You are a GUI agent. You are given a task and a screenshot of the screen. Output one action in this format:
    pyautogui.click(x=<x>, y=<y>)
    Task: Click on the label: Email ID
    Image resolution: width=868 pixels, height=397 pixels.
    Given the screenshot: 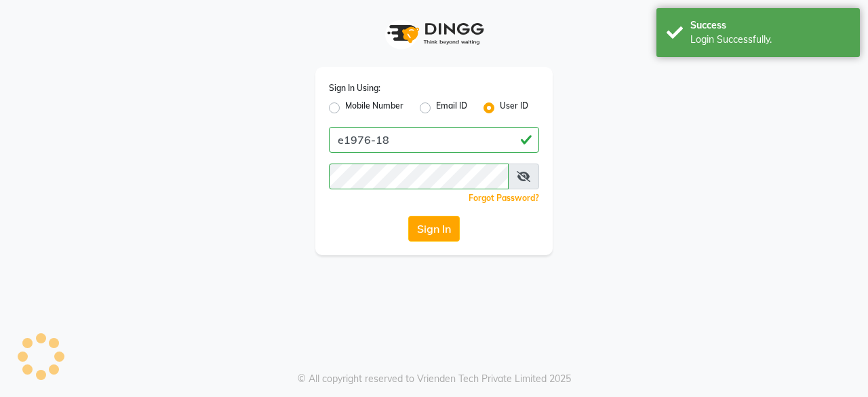 What is the action you would take?
    pyautogui.click(x=452, y=108)
    